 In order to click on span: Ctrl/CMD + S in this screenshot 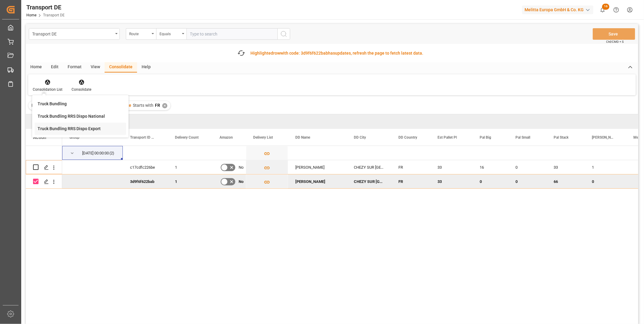, I will do `click(615, 42)`.